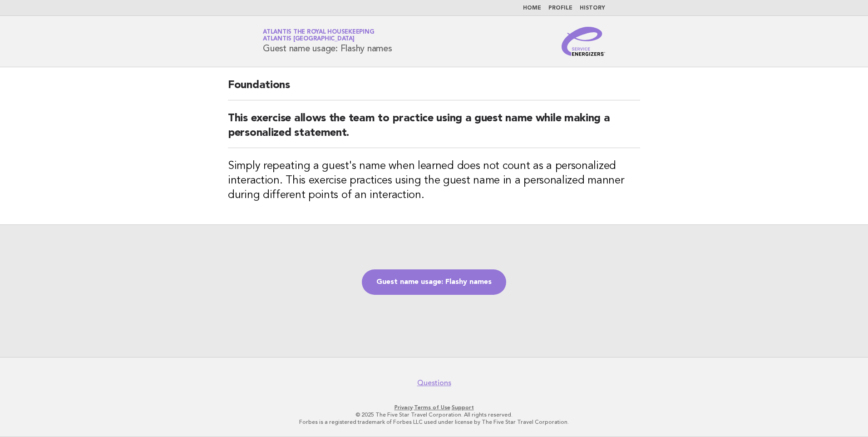 The height and width of the screenshot is (437, 868). I want to click on a: Questions, so click(434, 383).